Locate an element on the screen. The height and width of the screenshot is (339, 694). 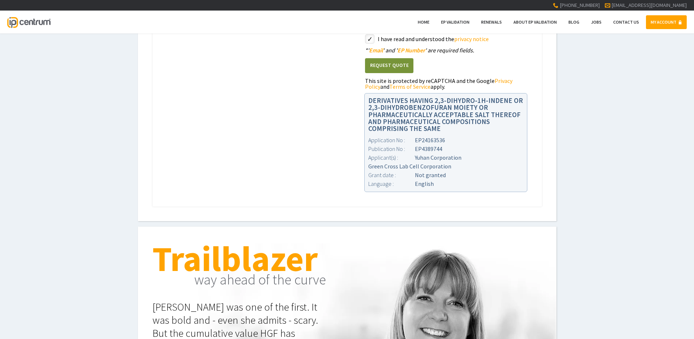
a: IP Centrum is located at coordinates (29, 22).